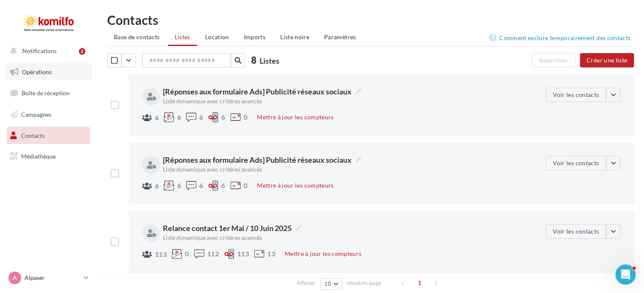 The image size is (644, 293). I want to click on span: 8, so click(254, 60).